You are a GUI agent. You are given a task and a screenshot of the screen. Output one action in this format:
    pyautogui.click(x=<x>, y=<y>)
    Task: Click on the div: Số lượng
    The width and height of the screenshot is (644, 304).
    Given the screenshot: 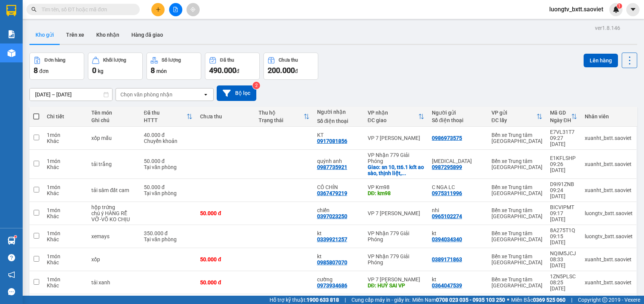 What is the action you would take?
    pyautogui.click(x=171, y=60)
    